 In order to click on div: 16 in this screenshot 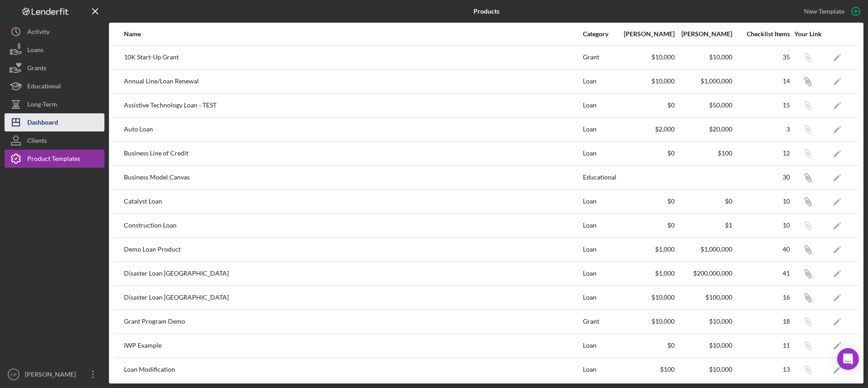, I will do `click(761, 298)`.